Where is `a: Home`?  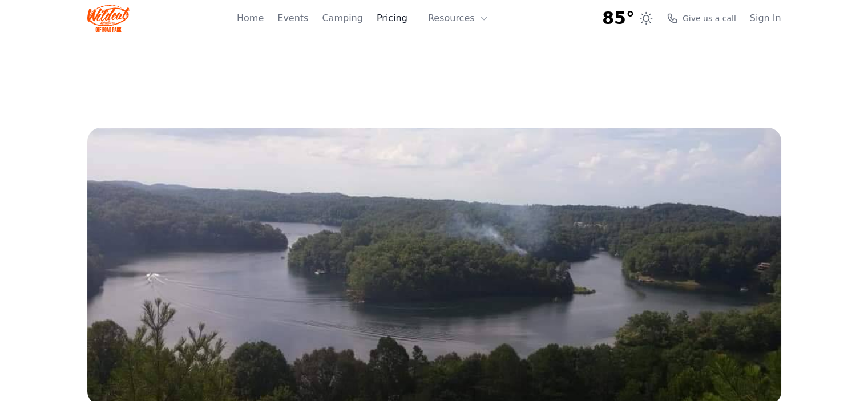
a: Home is located at coordinates (250, 18).